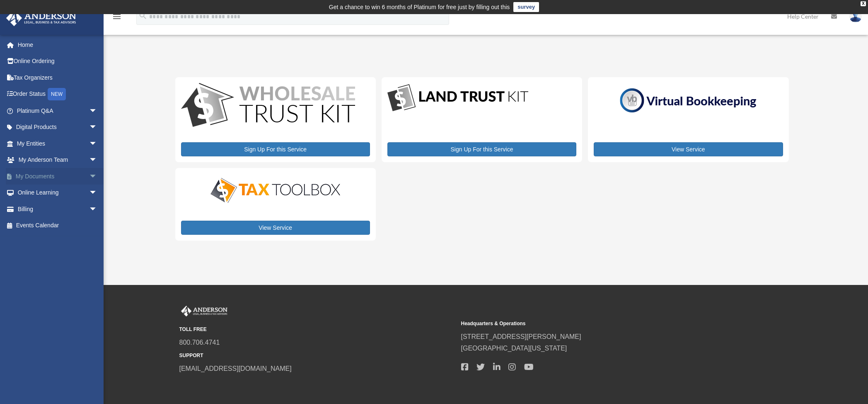  What do you see at coordinates (57, 111) in the screenshot?
I see `a: Platinum Q&Aarrow_drop_down` at bounding box center [57, 111].